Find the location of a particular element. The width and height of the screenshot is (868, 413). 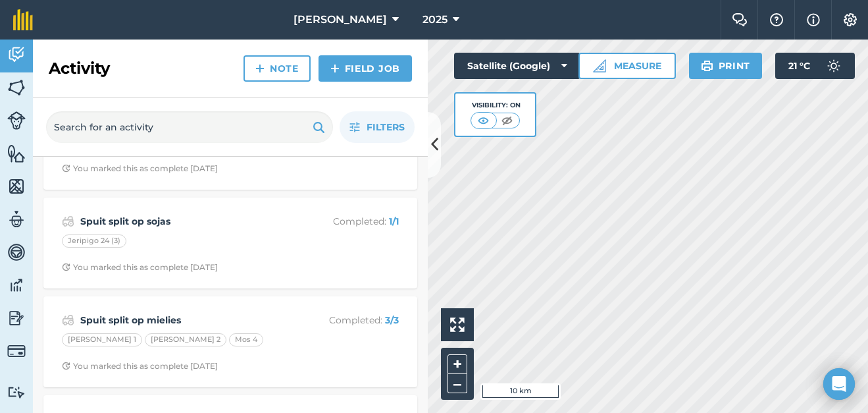

strong: 1 / 1 is located at coordinates (393, 221).